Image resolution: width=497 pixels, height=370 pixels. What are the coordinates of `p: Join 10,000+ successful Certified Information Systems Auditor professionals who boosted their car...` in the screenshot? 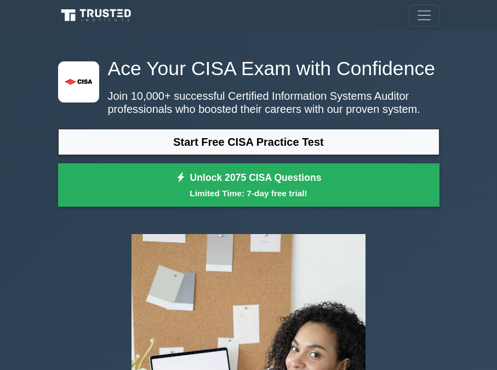 It's located at (249, 102).